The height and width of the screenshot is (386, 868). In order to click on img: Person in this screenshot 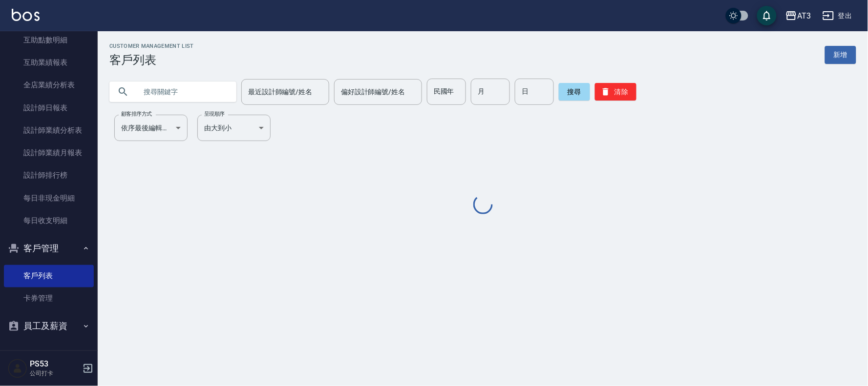, I will do `click(17, 369)`.